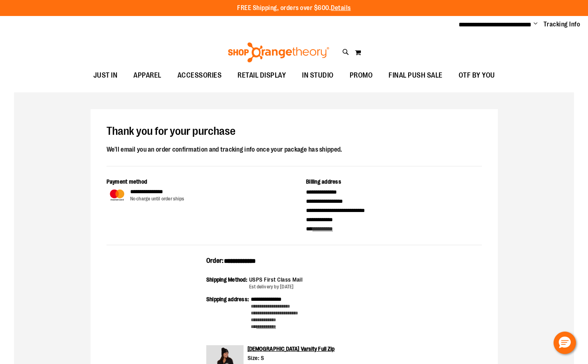 The height and width of the screenshot is (364, 588). I want to click on span: FINAL PUSH SALE, so click(415, 75).